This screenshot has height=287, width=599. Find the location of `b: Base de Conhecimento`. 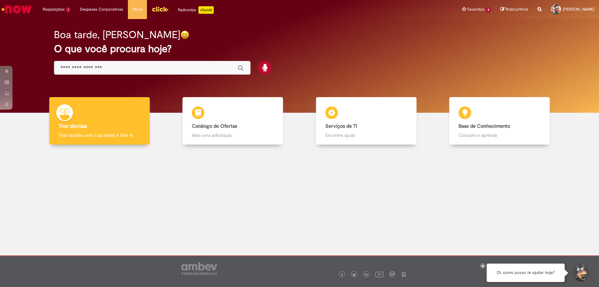

b: Base de Conhecimento is located at coordinates (484, 126).